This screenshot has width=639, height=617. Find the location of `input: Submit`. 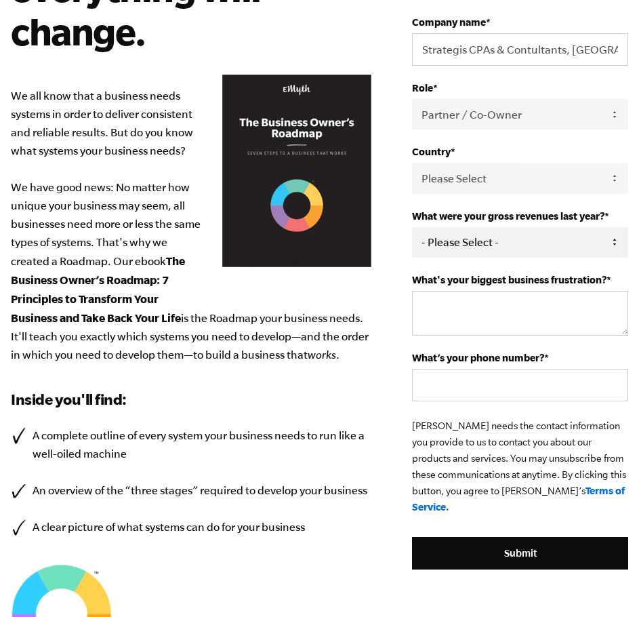

input: Submit is located at coordinates (520, 553).